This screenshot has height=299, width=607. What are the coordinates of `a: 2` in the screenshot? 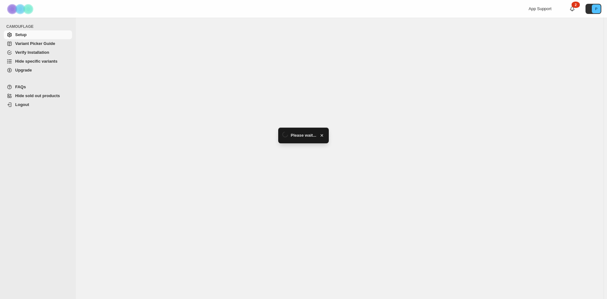 It's located at (572, 9).